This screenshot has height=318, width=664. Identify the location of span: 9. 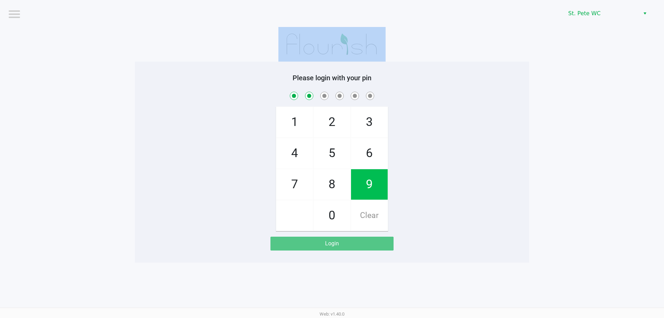
(369, 184).